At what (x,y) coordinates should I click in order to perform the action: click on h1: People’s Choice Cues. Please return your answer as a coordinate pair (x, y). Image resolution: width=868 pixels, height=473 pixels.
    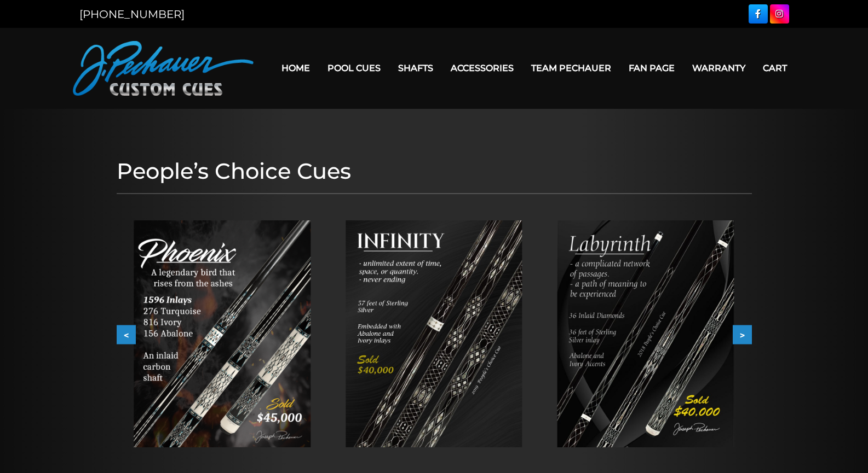
    Looking at the image, I should click on (434, 171).